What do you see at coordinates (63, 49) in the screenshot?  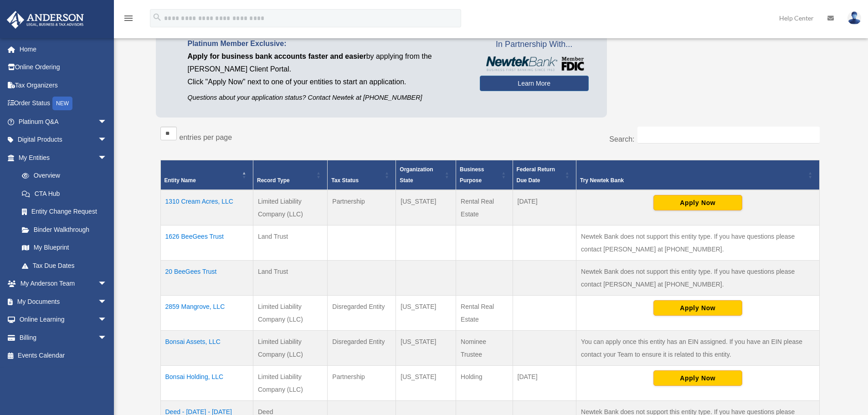 I see `a: Home` at bounding box center [63, 49].